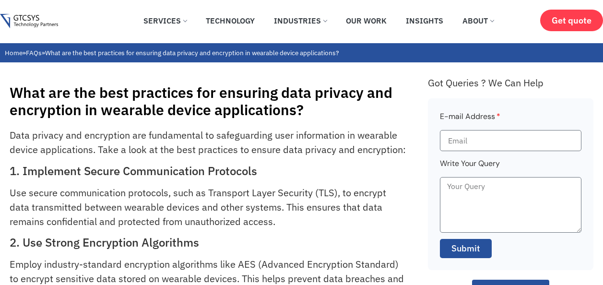  Describe the element at coordinates (466, 248) in the screenshot. I see `button: Submit` at that location.